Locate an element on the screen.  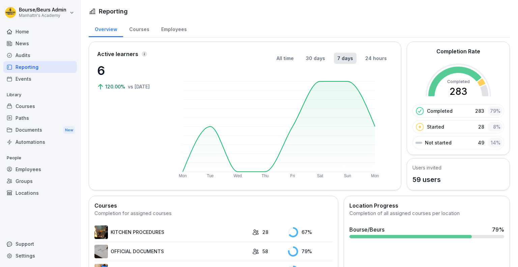
a: OFFICIAL DOCUMENTS is located at coordinates (172, 251).